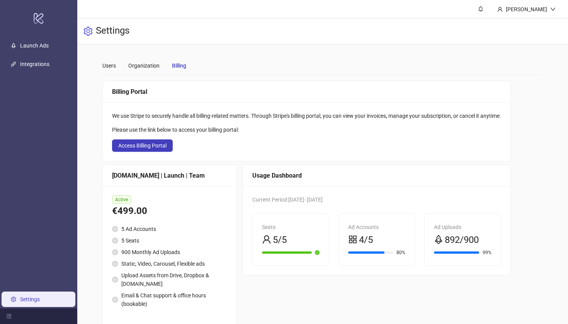 The image size is (568, 324). What do you see at coordinates (169, 300) in the screenshot?
I see `li: Email & Chat support & office hours (bookable)` at bounding box center [169, 300].